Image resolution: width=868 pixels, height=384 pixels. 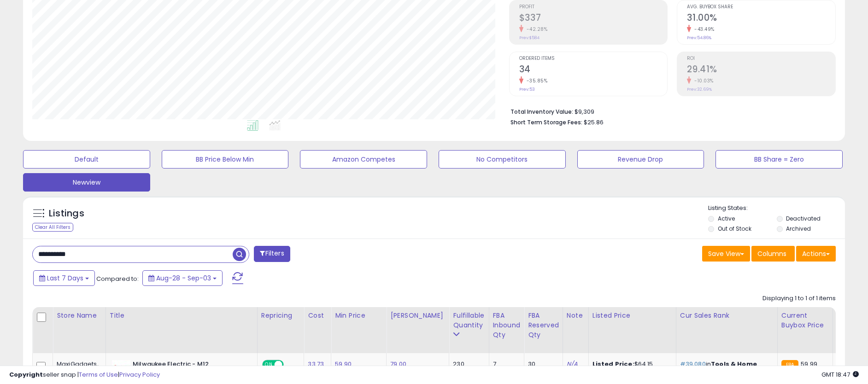 What do you see at coordinates (543, 325) in the screenshot?
I see `div: FBA Reserved Qty` at bounding box center [543, 325].